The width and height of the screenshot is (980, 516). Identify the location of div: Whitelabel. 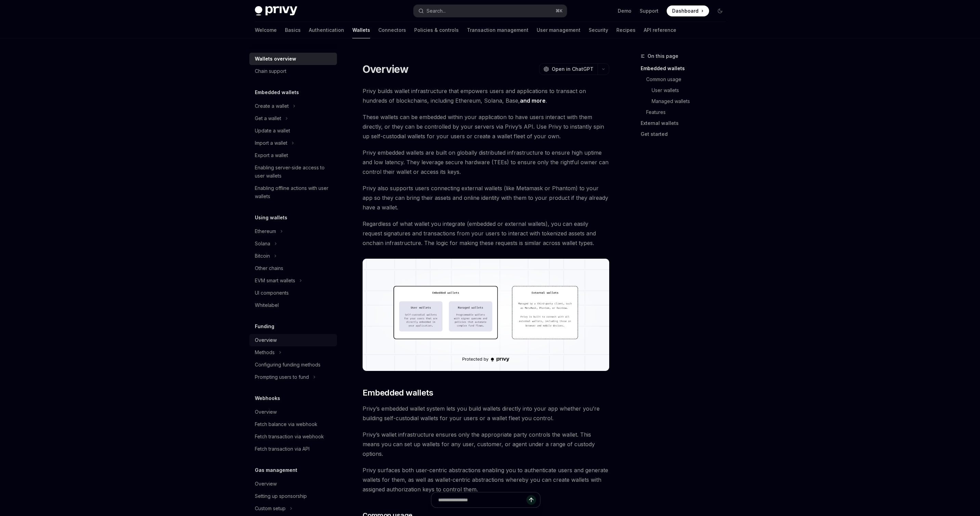
(267, 305).